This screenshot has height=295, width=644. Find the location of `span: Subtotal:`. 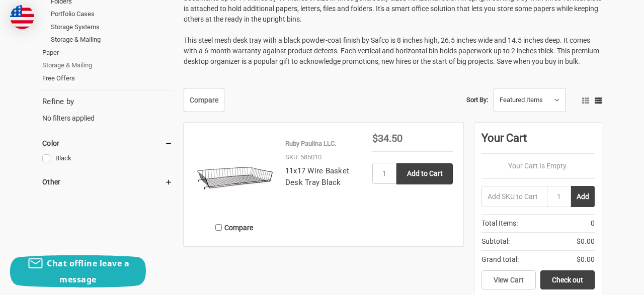

span: Subtotal: is located at coordinates (496, 241).